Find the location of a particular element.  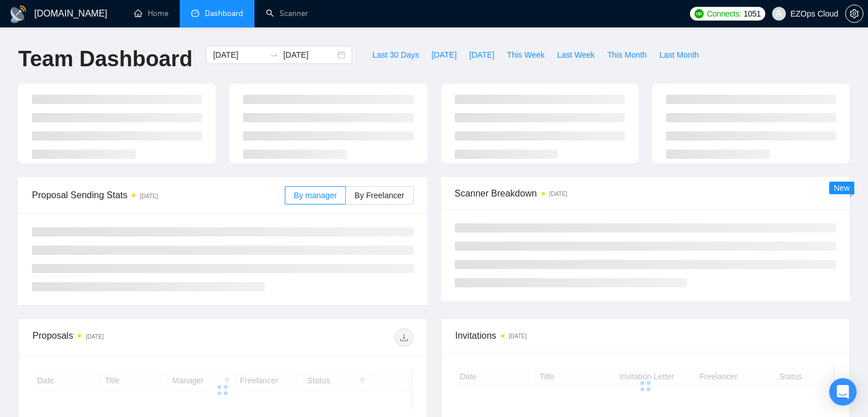

span: Last 30 Days is located at coordinates (396, 55).